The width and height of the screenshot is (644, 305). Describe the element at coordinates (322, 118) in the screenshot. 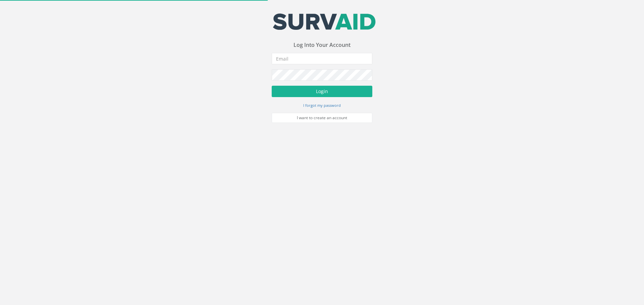

I see `a: I want to create an account` at that location.